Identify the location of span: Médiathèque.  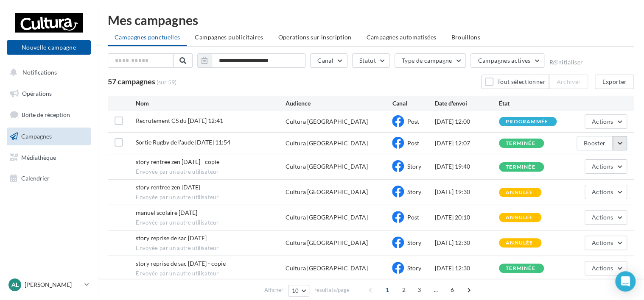
(39, 157).